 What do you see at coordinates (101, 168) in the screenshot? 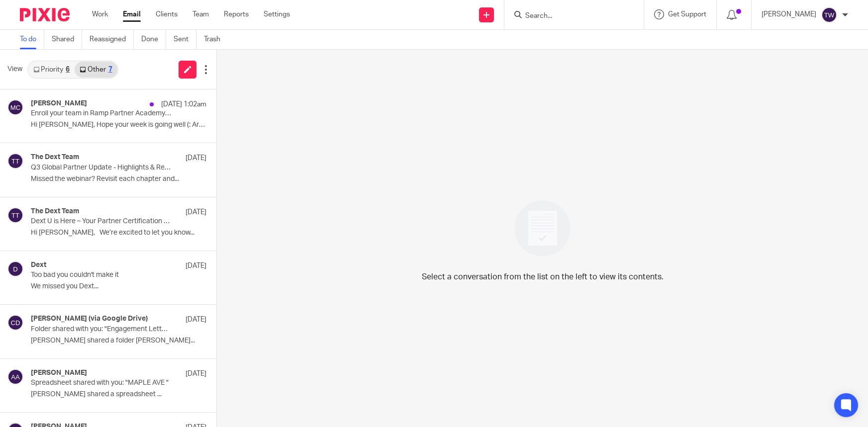
I see `p: Q3 Global Partner Update - Highlights & Resources` at bounding box center [101, 168].